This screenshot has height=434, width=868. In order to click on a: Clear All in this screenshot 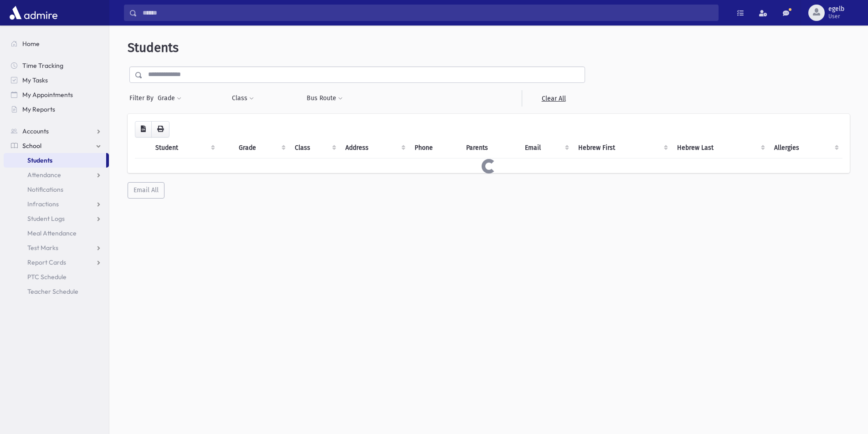, I will do `click(553, 98)`.